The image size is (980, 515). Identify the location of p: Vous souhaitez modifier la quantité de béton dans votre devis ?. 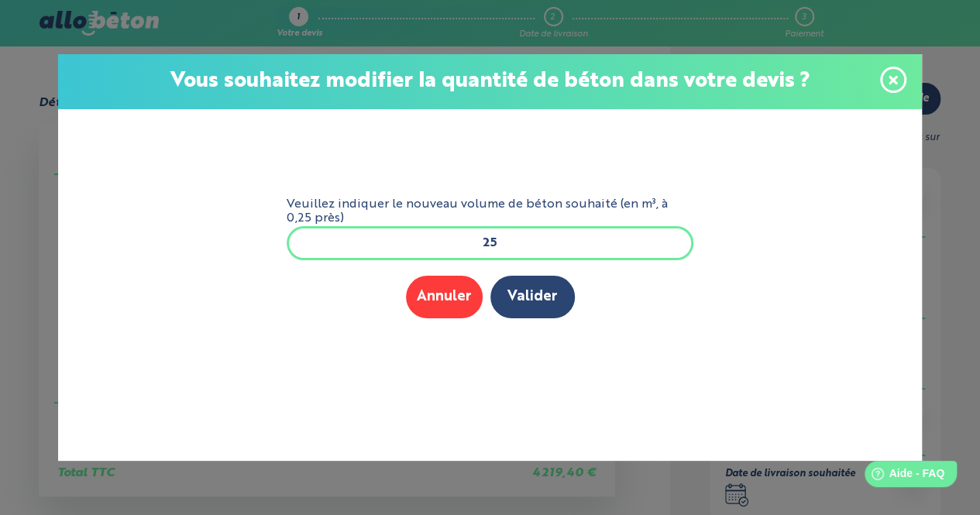
(490, 81).